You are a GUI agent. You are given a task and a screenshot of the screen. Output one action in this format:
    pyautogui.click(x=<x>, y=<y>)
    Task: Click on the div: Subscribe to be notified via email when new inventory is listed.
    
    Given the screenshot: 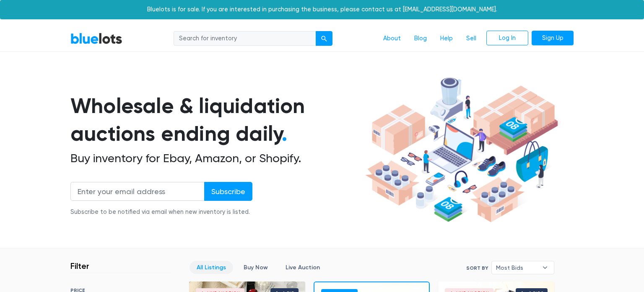 What is the action you would take?
    pyautogui.click(x=161, y=212)
    